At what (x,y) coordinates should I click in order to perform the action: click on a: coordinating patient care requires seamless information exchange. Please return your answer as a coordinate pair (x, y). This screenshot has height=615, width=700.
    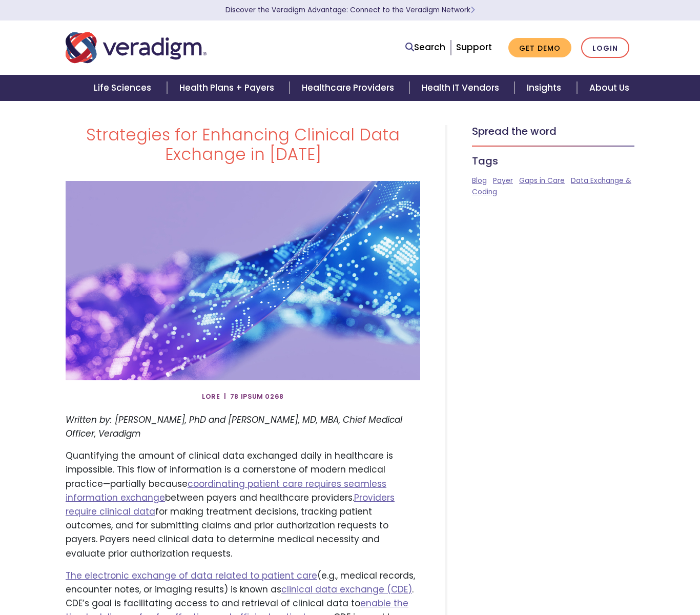
    Looking at the image, I should click on (226, 491).